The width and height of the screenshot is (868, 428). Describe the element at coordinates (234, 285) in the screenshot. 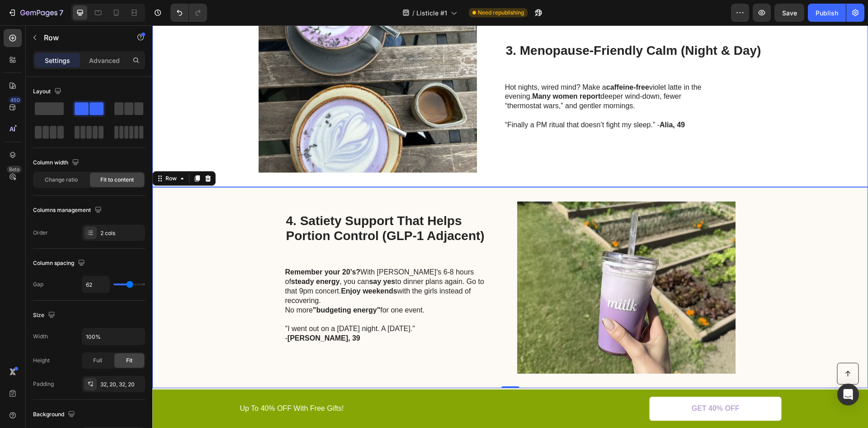

I see `p: No more for one event.` at that location.